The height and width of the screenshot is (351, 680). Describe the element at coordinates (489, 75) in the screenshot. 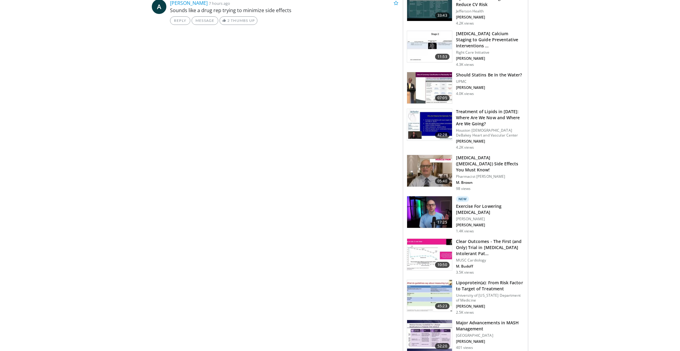

I see `h3: Should Statins Be In the Water?` at that location.